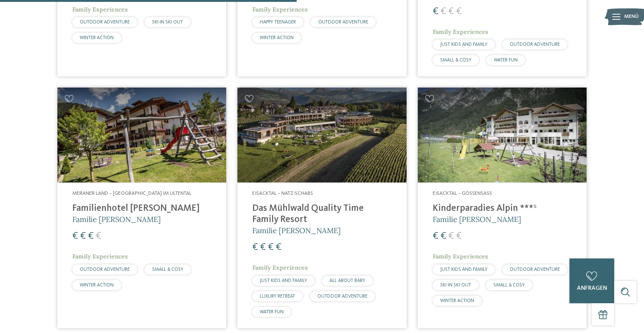 Image resolution: width=644 pixels, height=333 pixels. Describe the element at coordinates (592, 281) in the screenshot. I see `a: anfragen` at that location.